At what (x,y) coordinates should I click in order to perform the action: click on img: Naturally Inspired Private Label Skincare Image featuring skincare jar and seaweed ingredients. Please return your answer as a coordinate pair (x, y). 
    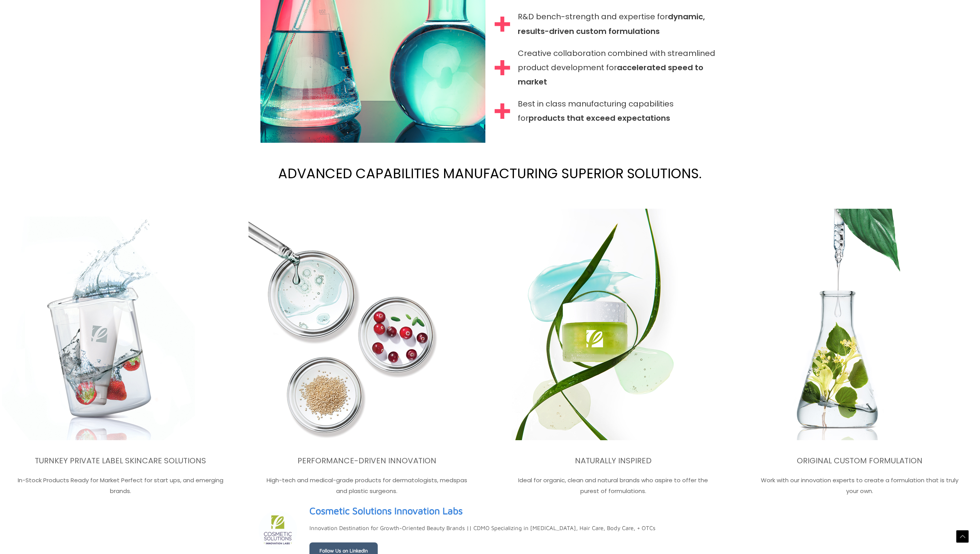
    Looking at the image, I should click on (591, 324).